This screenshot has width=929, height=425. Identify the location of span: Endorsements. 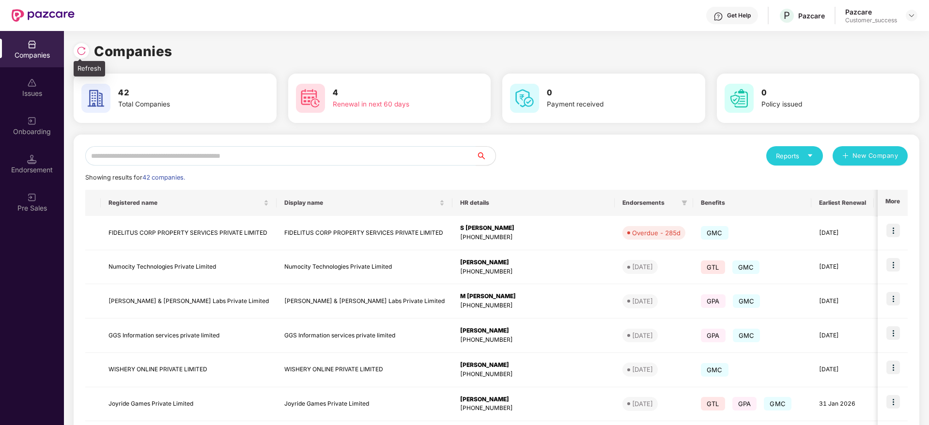
(650, 203).